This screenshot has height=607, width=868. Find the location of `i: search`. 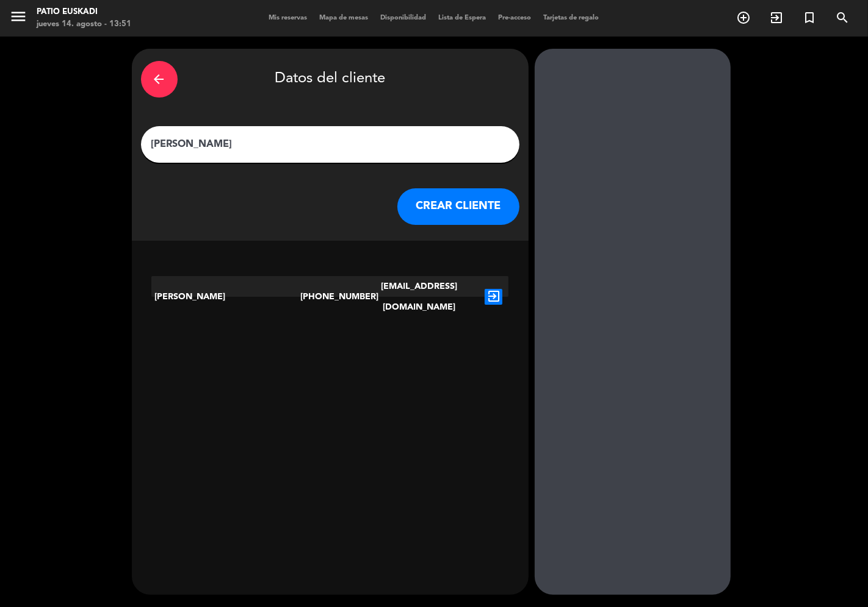

i: search is located at coordinates (842, 18).